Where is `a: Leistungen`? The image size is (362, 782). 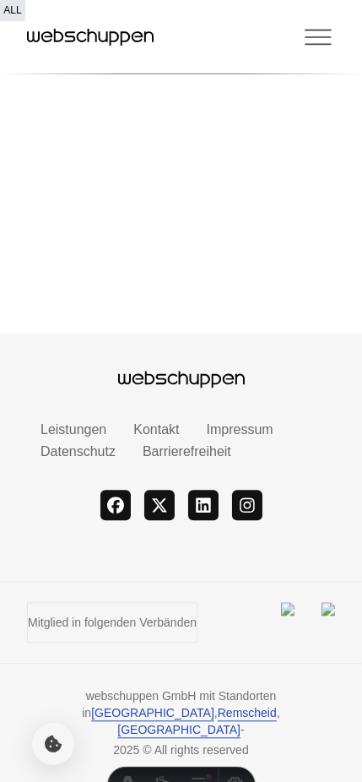 a: Leistungen is located at coordinates (73, 429).